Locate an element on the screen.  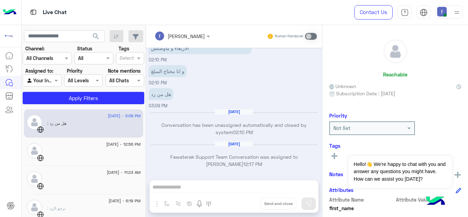
button: search is located at coordinates (96, 37).